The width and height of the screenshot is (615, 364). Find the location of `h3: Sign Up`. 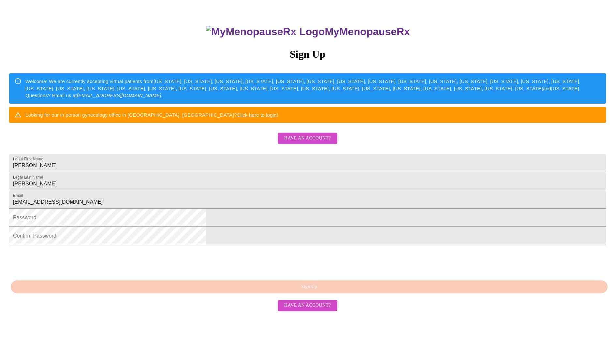

h3: Sign Up is located at coordinates (307, 54).